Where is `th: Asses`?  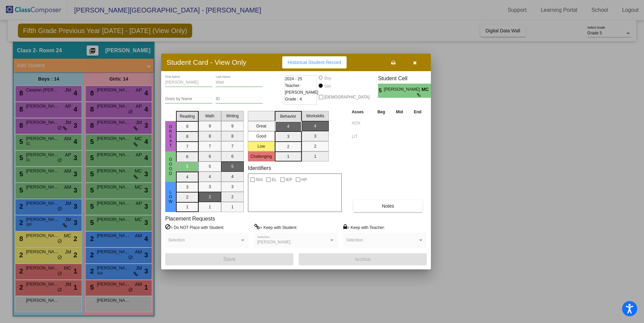
th: Asses is located at coordinates (360, 112).